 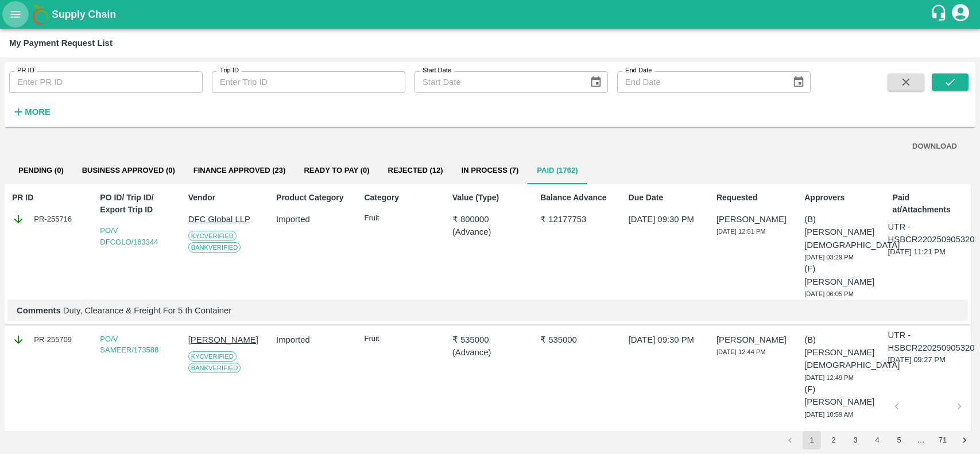 I want to click on p: Product Category, so click(x=313, y=197).